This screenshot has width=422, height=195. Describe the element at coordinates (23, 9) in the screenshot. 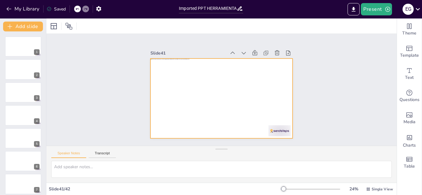

I see `button: My Library` at that location.